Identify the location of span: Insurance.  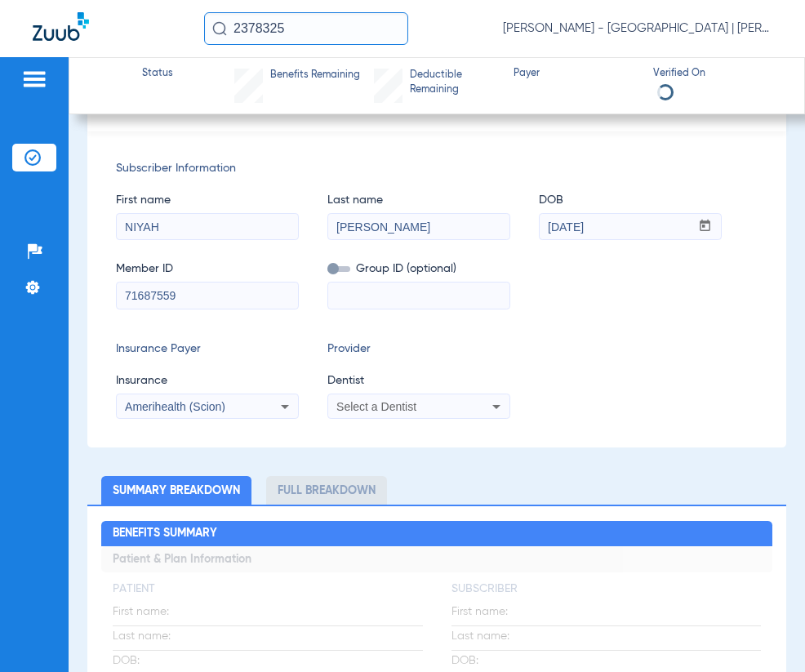
(208, 381).